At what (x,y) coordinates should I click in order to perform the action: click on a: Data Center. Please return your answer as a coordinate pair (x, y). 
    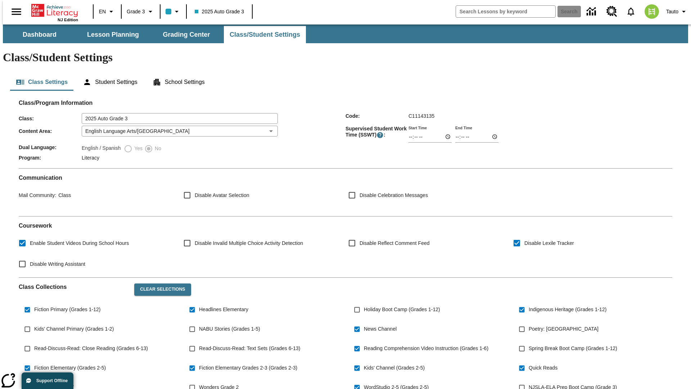
    Looking at the image, I should click on (592, 12).